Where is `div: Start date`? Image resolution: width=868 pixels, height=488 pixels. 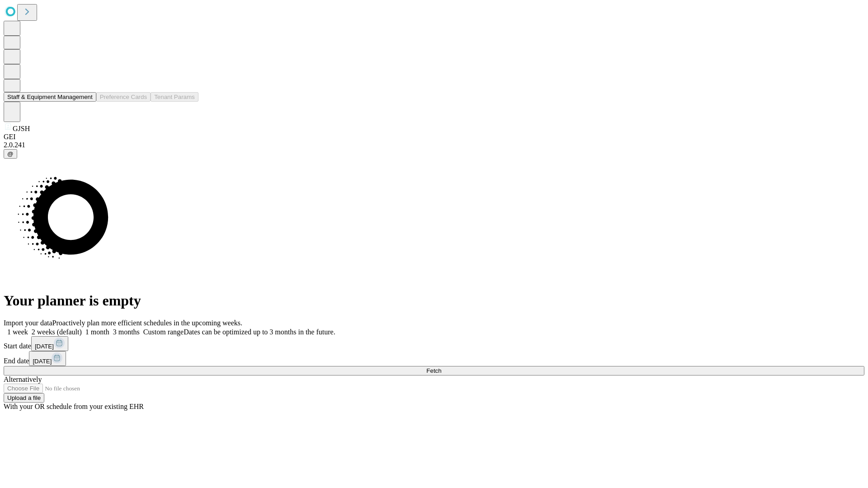 div: Start date is located at coordinates (434, 344).